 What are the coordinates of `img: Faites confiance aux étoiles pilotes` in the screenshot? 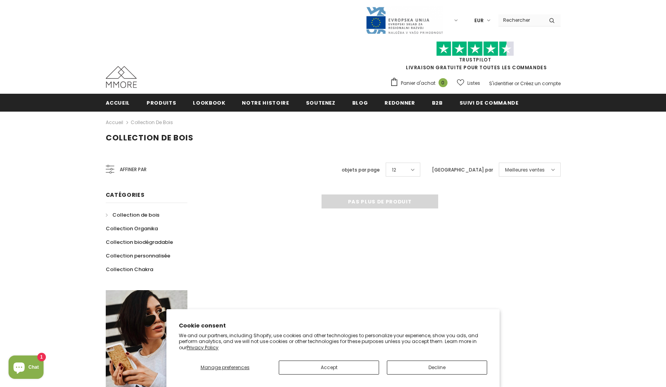 It's located at (475, 49).